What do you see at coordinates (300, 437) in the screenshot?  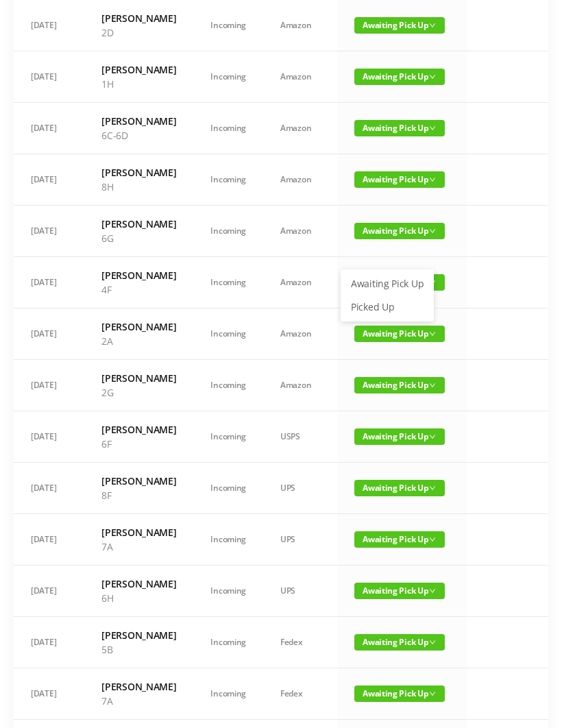 I see `td: USPS` at bounding box center [300, 437].